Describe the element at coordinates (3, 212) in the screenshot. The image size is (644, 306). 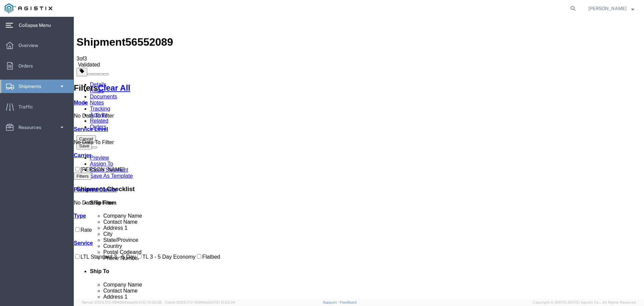
I see `input: Rate` at that location.